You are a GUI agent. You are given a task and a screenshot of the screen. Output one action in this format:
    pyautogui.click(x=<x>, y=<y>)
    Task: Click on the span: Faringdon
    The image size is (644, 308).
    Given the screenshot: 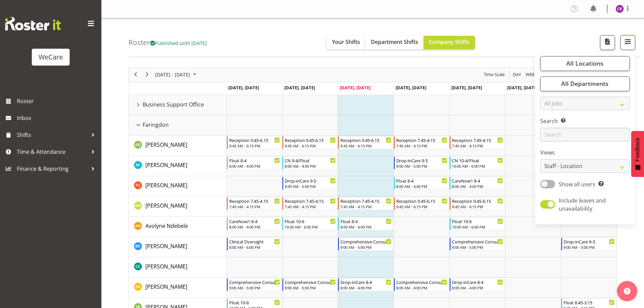 What is the action you would take?
    pyautogui.click(x=156, y=125)
    